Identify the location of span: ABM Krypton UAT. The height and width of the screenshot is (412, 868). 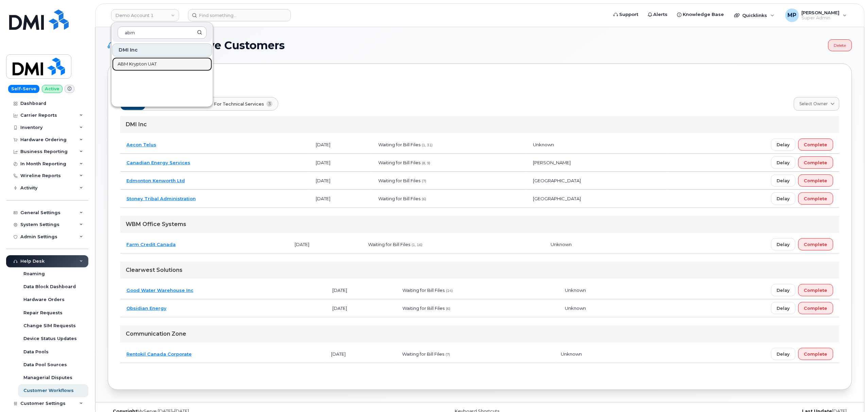
(137, 64).